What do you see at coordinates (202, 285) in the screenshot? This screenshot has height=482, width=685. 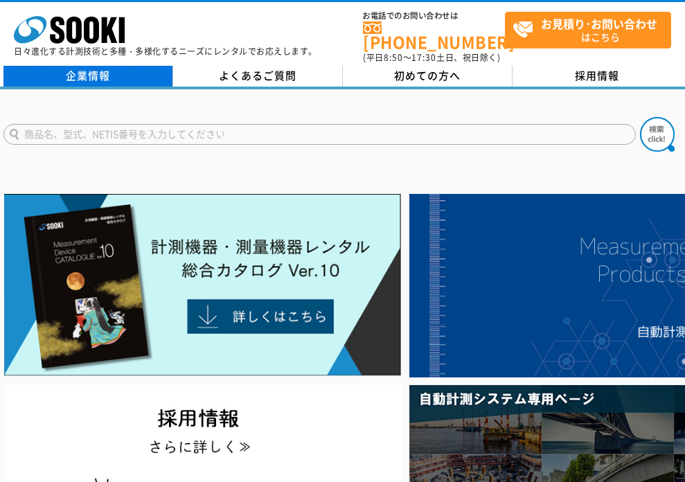 I see `img: Catalog Ver10` at bounding box center [202, 285].